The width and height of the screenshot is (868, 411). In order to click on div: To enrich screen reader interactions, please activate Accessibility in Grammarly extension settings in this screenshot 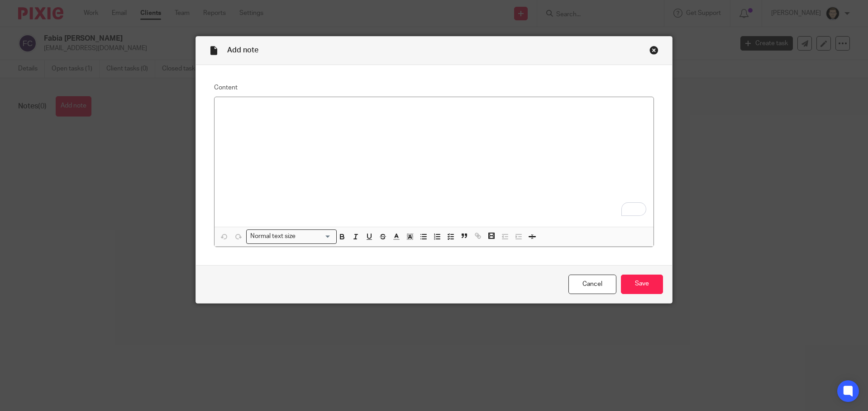, I will do `click(434, 162)`.